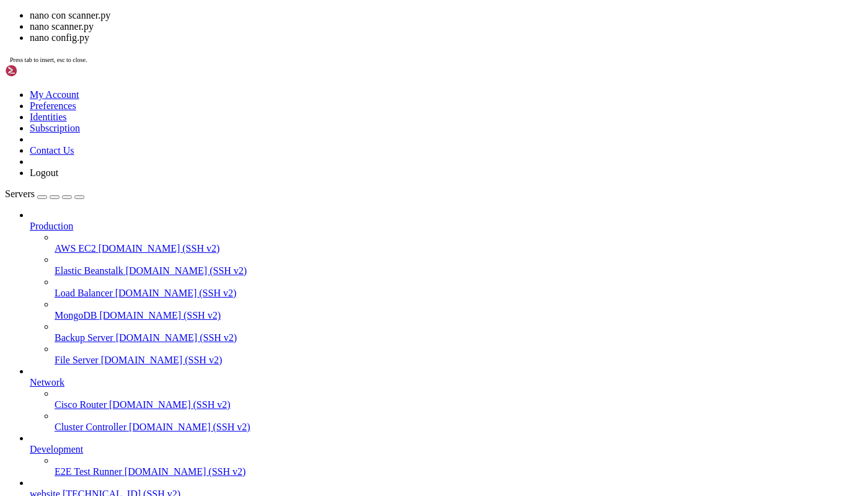 Image resolution: width=868 pixels, height=496 pixels. I want to click on x-row: root@vm3218422:/opt/FullMute/FullMute# nano con scanner.py, so click(356, 402).